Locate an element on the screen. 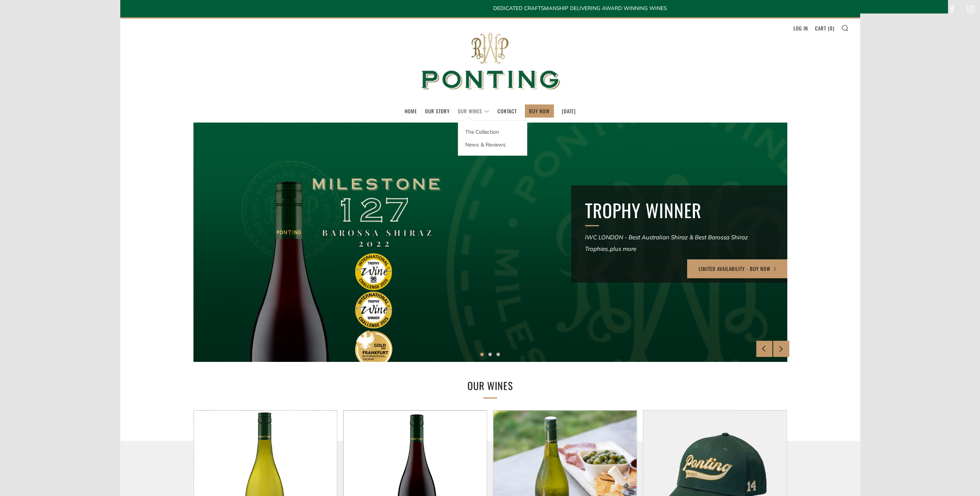  h2: TROPHY WINNER is located at coordinates (679, 211).